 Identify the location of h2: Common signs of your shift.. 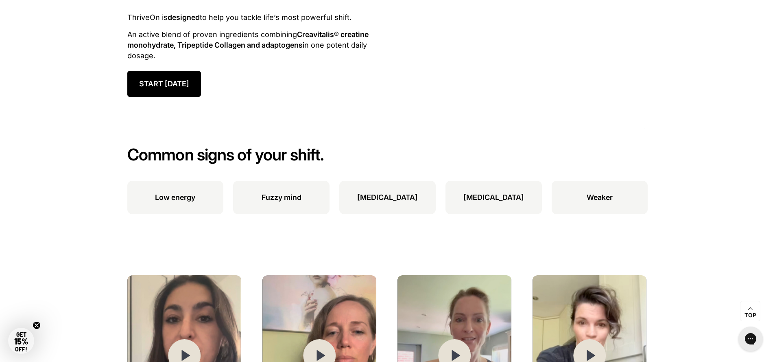
(388, 155).